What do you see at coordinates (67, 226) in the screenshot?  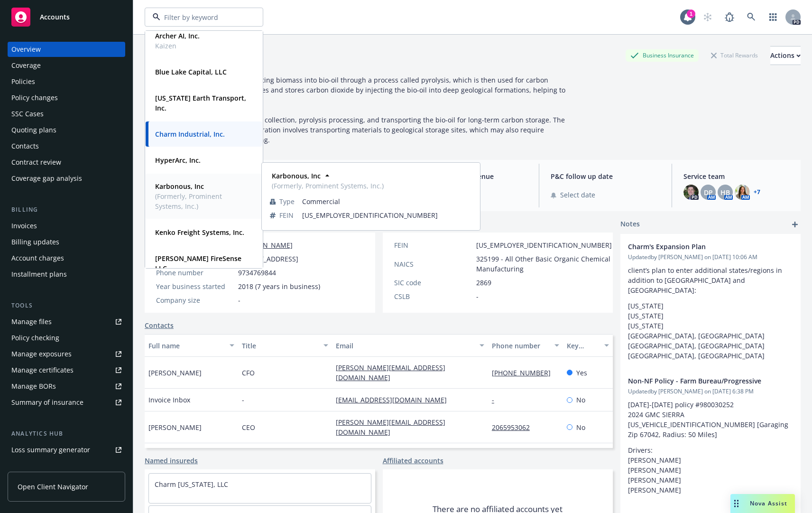 I see `a: Invoices` at bounding box center [67, 226].